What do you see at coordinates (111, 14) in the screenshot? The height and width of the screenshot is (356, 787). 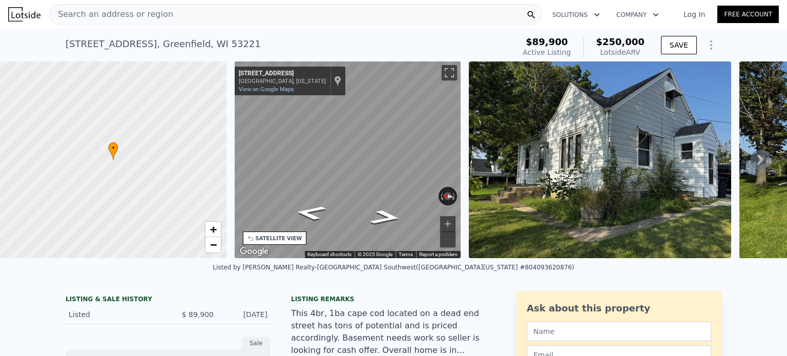 I see `span: Search an address or region` at bounding box center [111, 14].